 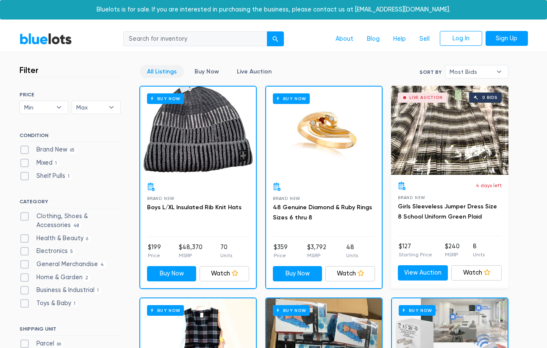 What do you see at coordinates (191, 251) in the screenshot?
I see `li: $48,370` at bounding box center [191, 251].